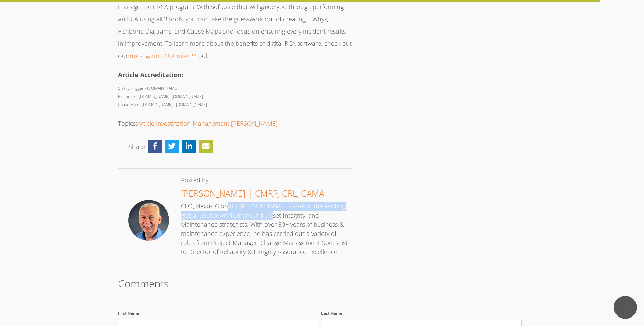  What do you see at coordinates (162, 56) in the screenshot?
I see `a: Investigation Optimizer™` at bounding box center [162, 56].